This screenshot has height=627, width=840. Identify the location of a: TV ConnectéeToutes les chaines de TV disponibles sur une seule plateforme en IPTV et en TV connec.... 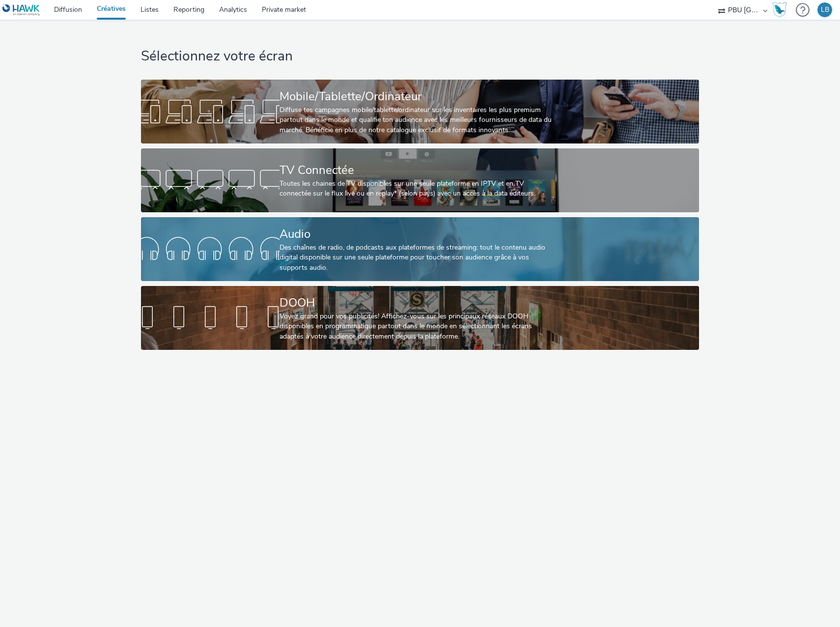
(420, 180).